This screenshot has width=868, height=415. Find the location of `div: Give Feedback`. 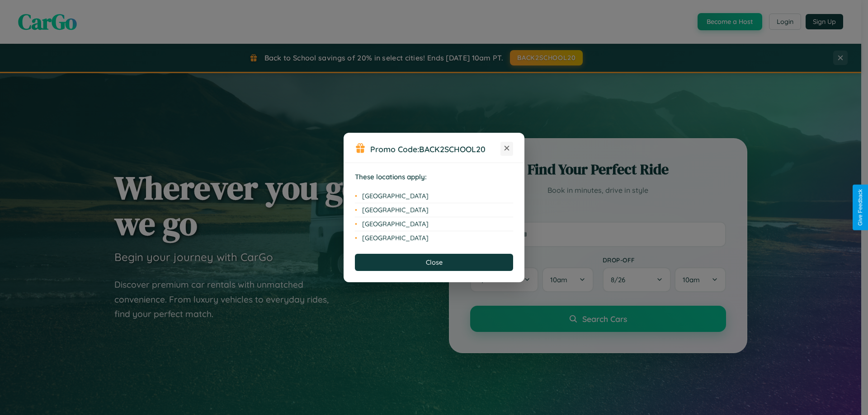

div: Give Feedback is located at coordinates (860, 207).